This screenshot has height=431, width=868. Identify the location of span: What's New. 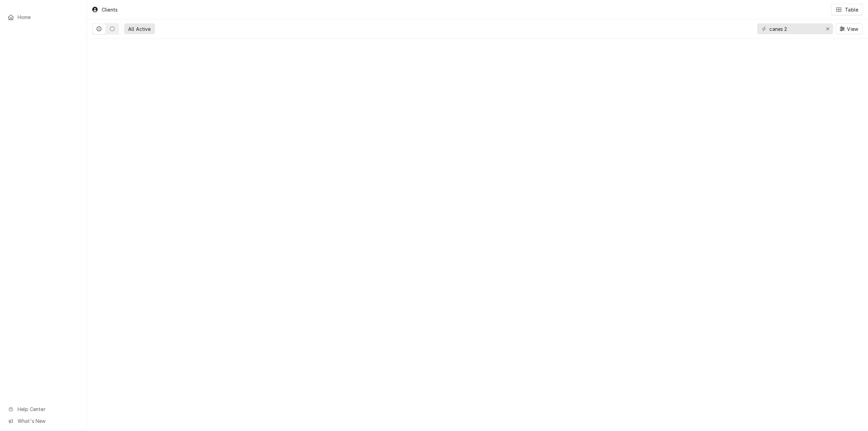
(48, 421).